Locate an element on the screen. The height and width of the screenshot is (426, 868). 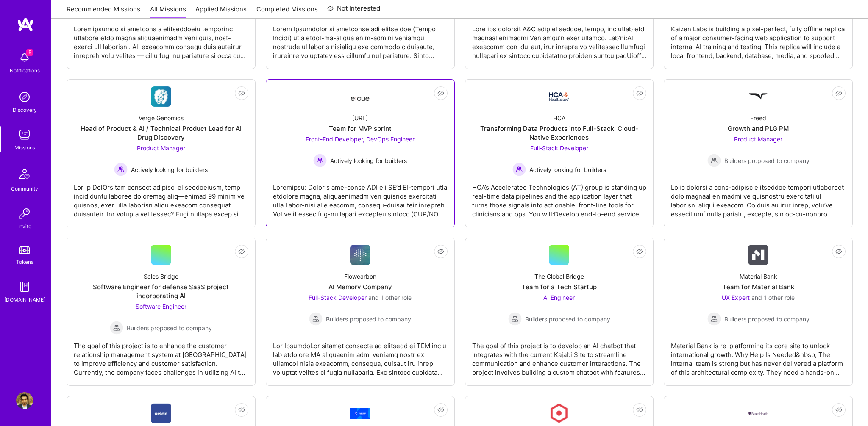
div: Software Engineer for defense SaaS project incorporating AI is located at coordinates (161, 291).